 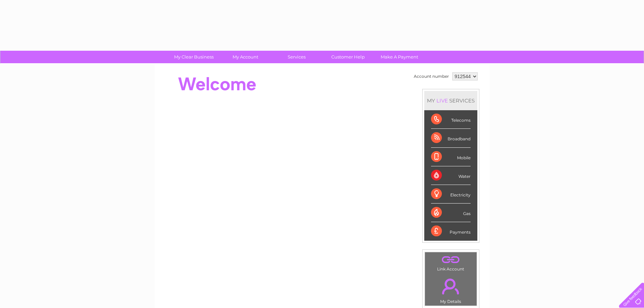 What do you see at coordinates (399, 57) in the screenshot?
I see `a: Make A Payment` at bounding box center [399, 57].